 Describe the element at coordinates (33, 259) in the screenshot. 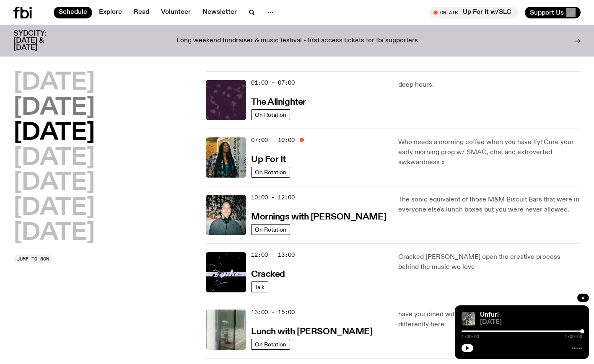

I see `span: Jump to now` at that location.